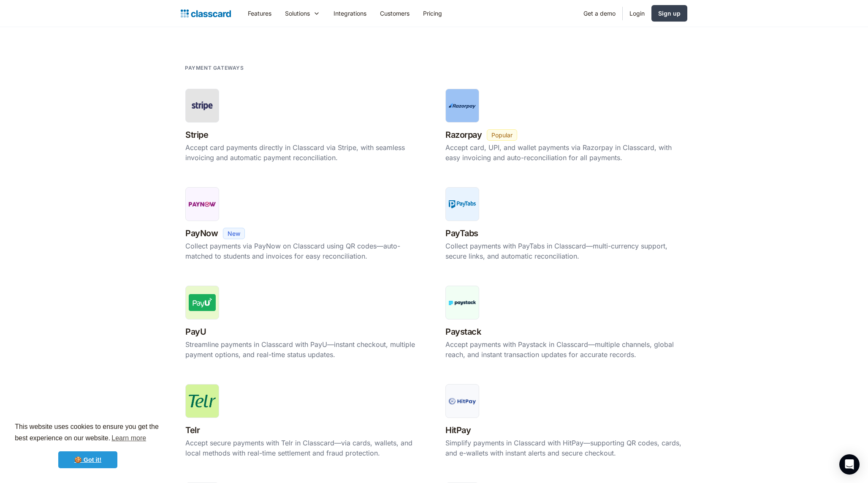 This screenshot has height=483, width=868. What do you see at coordinates (88, 460) in the screenshot?
I see `a: dismiss cookie message` at bounding box center [88, 460].